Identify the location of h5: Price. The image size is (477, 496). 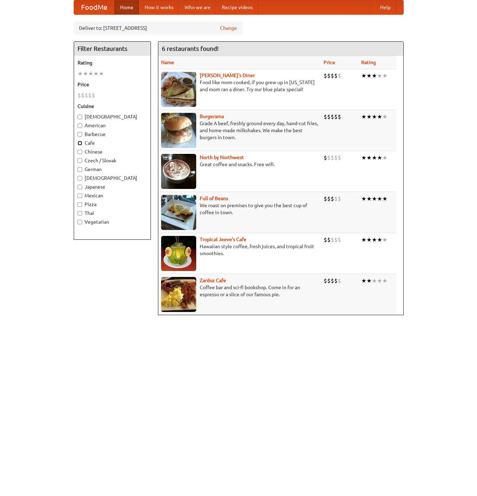
(112, 85).